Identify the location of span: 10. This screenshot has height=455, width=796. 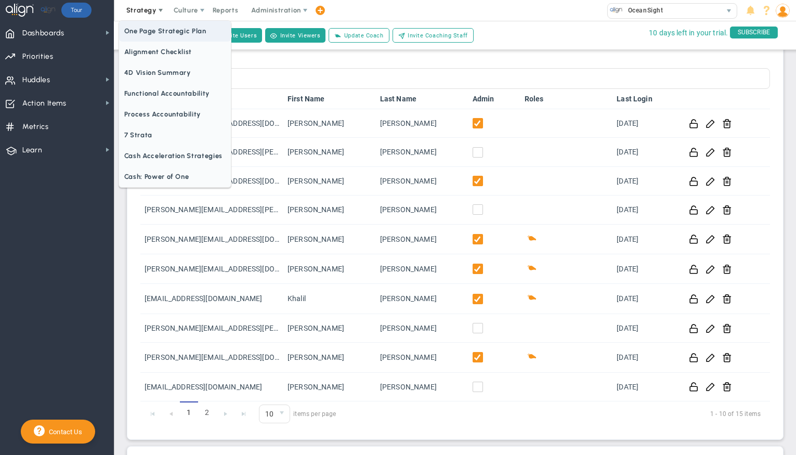
(267, 414).